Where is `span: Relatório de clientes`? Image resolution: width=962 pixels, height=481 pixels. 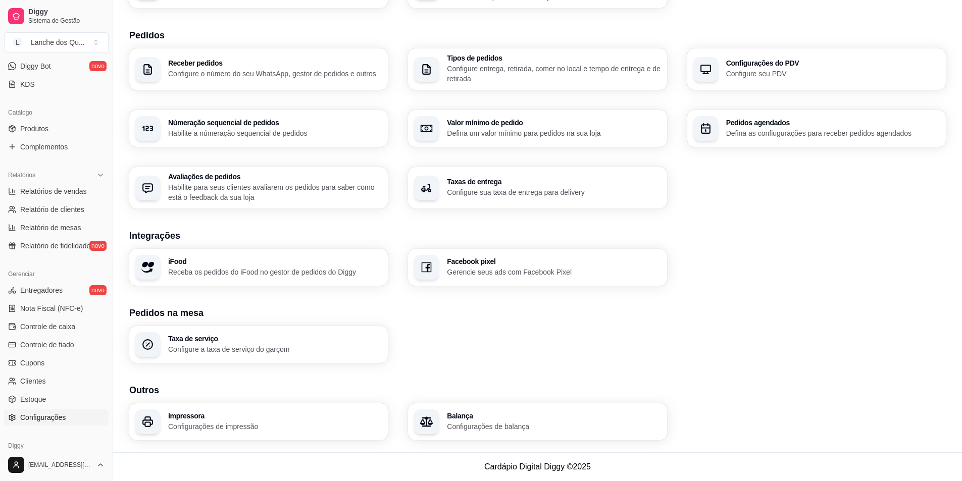 span: Relatório de clientes is located at coordinates (52, 209).